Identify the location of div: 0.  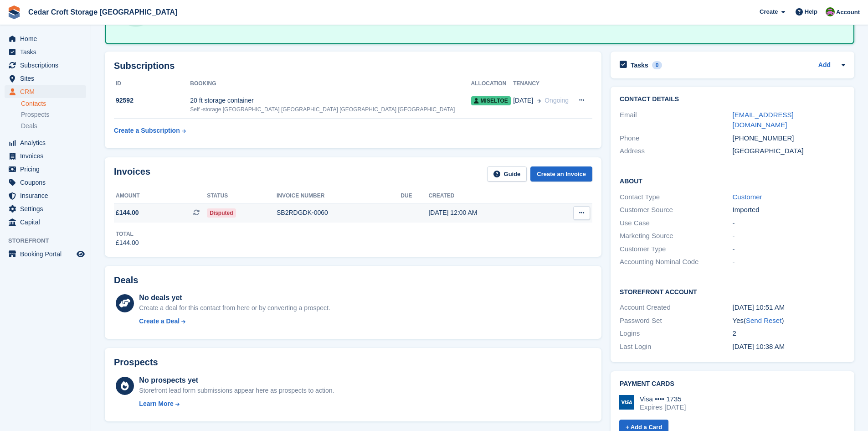
(657, 65).